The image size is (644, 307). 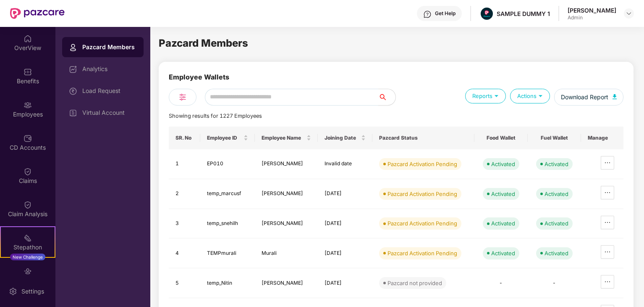 What do you see at coordinates (523, 14) in the screenshot?
I see `div: SAMPLE DUMMY 1` at bounding box center [523, 14].